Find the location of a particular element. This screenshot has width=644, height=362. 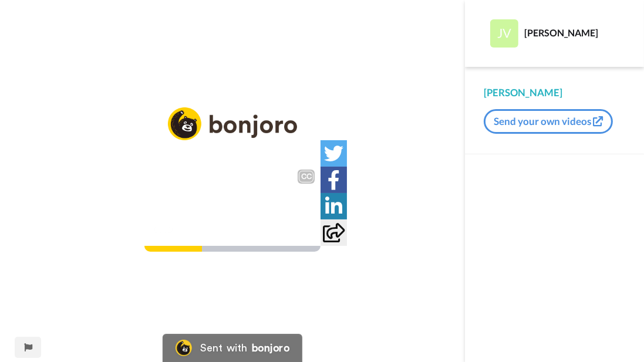

span: 0:49 is located at coordinates (163, 230).